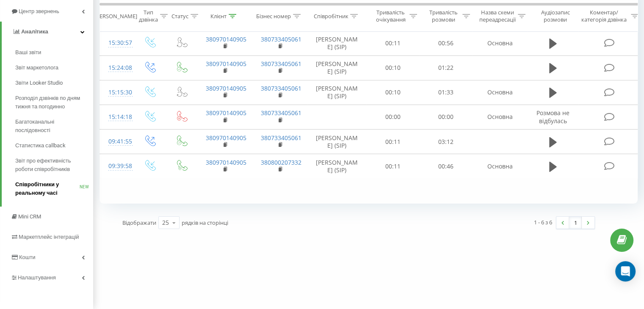 This screenshot has height=309, width=644. What do you see at coordinates (218, 16) in the screenshot?
I see `div: Клієнт` at bounding box center [218, 16].